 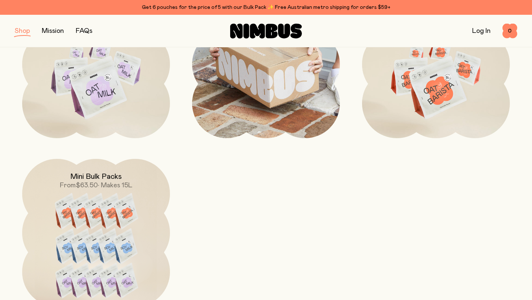 I want to click on a: Mission, so click(x=53, y=31).